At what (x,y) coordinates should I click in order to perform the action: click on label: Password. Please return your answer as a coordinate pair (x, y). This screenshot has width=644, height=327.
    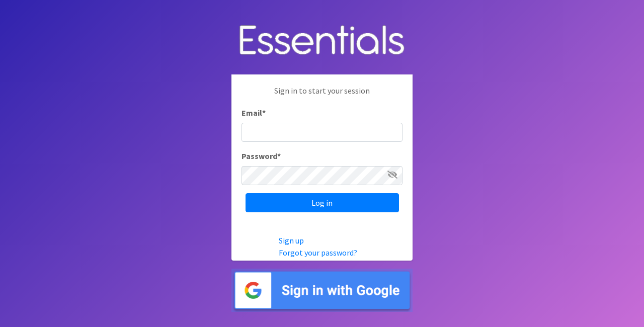
    Looking at the image, I should click on (261, 156).